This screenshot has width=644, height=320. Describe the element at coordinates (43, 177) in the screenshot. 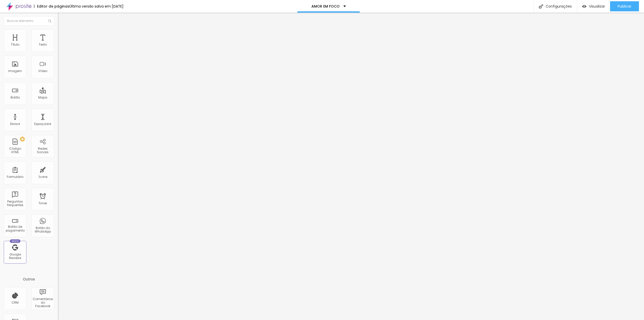

I see `div: Ícone` at that location.